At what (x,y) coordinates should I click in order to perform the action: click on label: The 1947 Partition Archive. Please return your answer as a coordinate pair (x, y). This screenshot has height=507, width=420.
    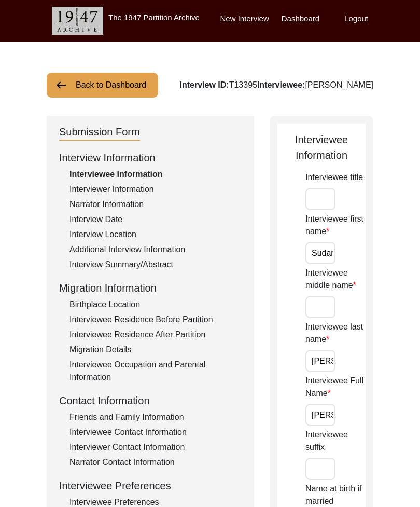
    Looking at the image, I should click on (154, 17).